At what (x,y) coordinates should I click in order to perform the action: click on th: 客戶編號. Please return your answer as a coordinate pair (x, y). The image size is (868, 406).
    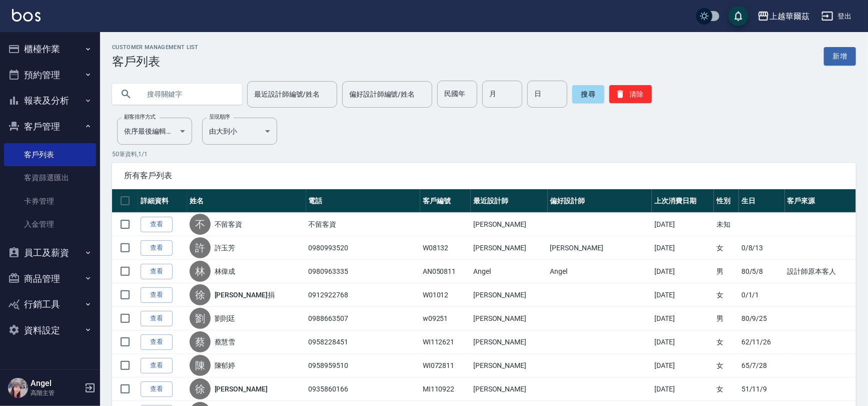
    Looking at the image, I should click on (445, 200).